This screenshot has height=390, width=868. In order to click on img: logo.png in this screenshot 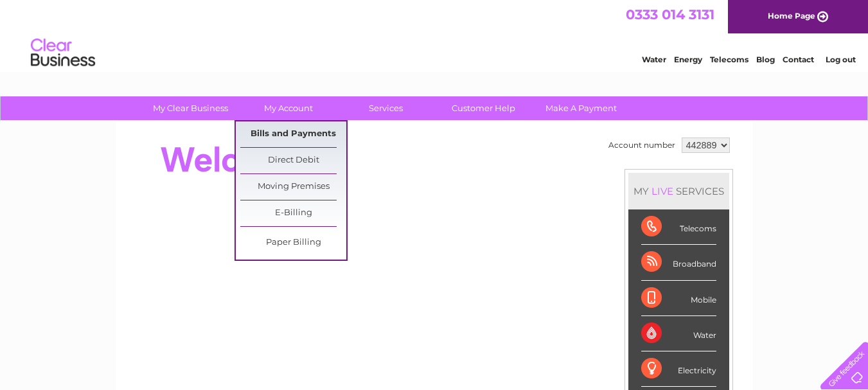, I will do `click(63, 52)`.